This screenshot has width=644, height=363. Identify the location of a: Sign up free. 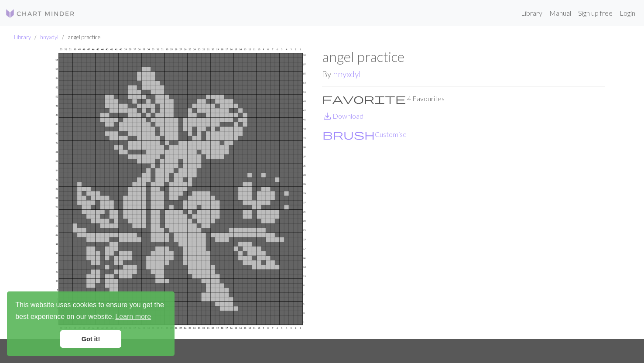
(595, 13).